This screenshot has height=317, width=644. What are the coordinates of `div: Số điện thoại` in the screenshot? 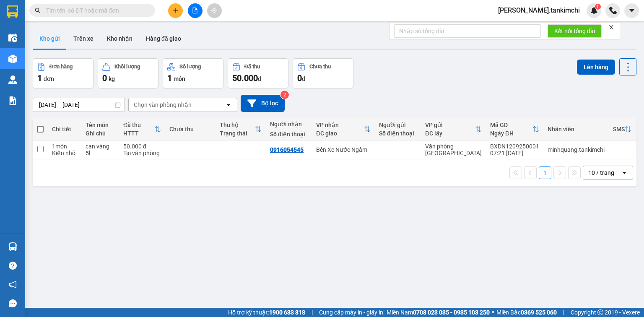 It's located at (289, 134).